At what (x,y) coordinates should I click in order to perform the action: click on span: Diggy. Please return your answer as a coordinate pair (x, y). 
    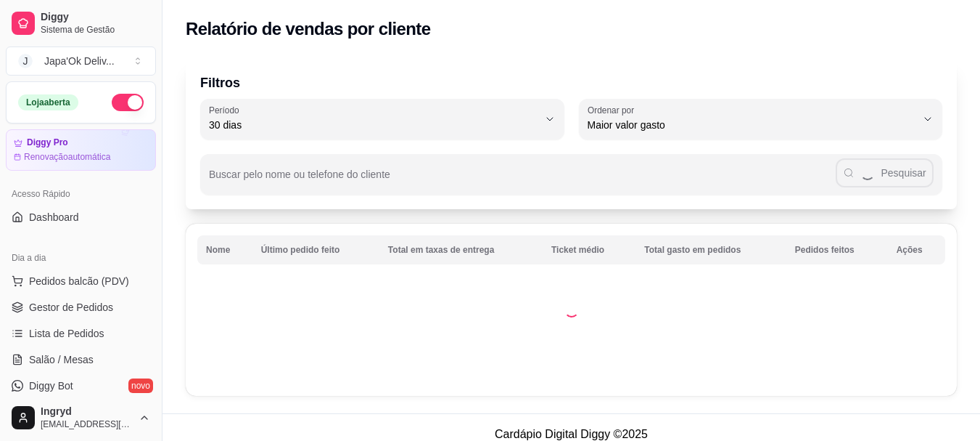
    Looking at the image, I should click on (95, 17).